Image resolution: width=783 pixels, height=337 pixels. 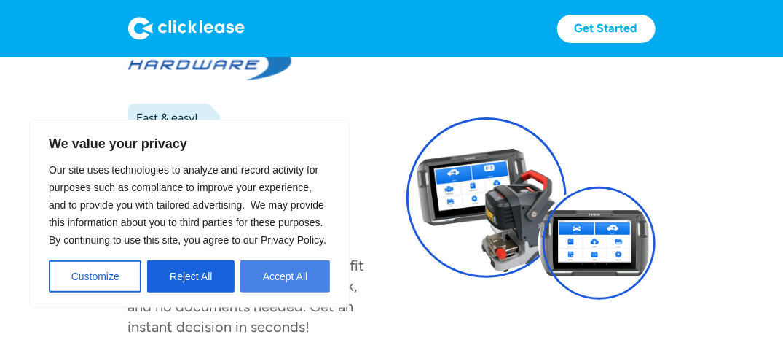 What do you see at coordinates (163, 118) in the screenshot?
I see `div: Fast & easy!` at bounding box center [163, 118].